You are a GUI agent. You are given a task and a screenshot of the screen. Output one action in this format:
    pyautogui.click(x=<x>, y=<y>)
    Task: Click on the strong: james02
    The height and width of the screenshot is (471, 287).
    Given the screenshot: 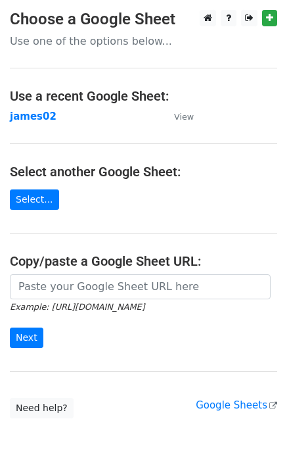 What is the action you would take?
    pyautogui.click(x=33, y=116)
    